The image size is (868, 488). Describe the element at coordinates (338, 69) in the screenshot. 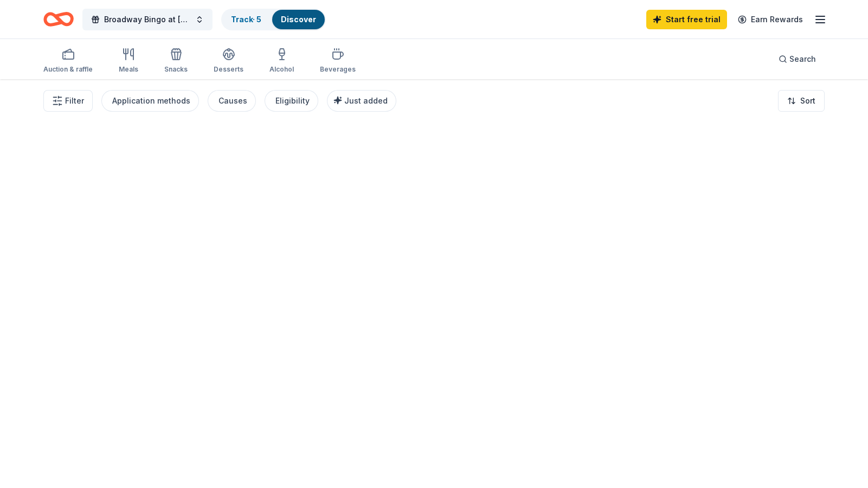

I see `div: Beverages` at that location.